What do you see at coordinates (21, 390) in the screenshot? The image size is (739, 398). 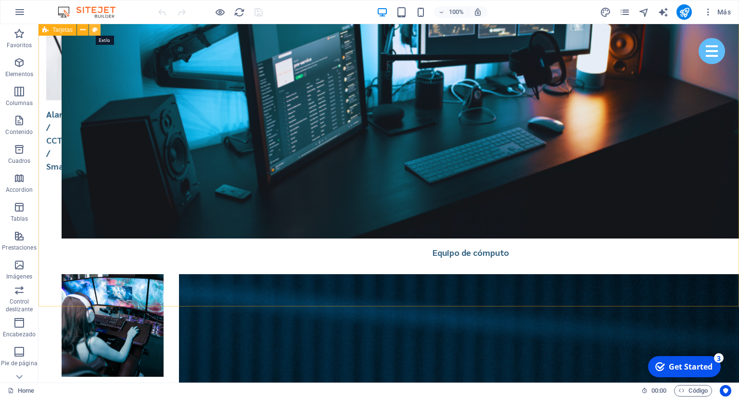 I see `a: Haz clic para cancelar la selección y doble clic para abrir páginas` at bounding box center [21, 390].